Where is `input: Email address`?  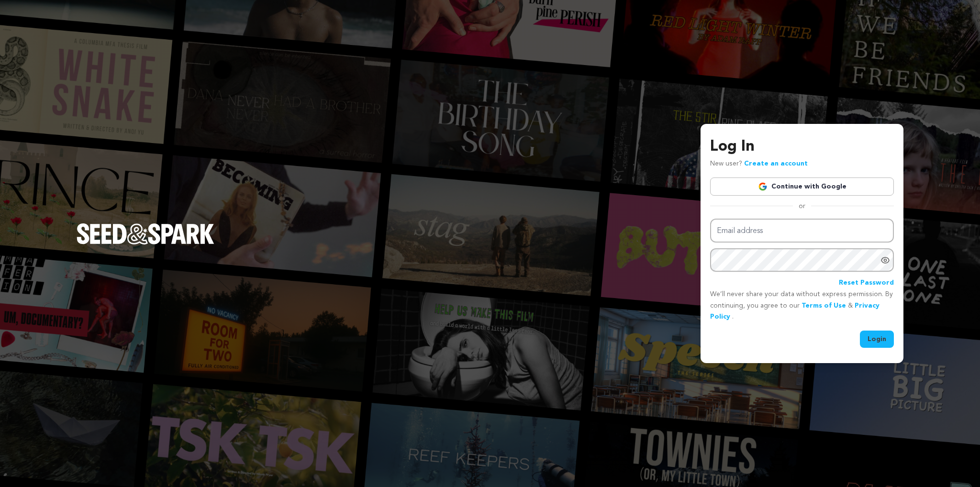 input: Email address is located at coordinates (802, 230).